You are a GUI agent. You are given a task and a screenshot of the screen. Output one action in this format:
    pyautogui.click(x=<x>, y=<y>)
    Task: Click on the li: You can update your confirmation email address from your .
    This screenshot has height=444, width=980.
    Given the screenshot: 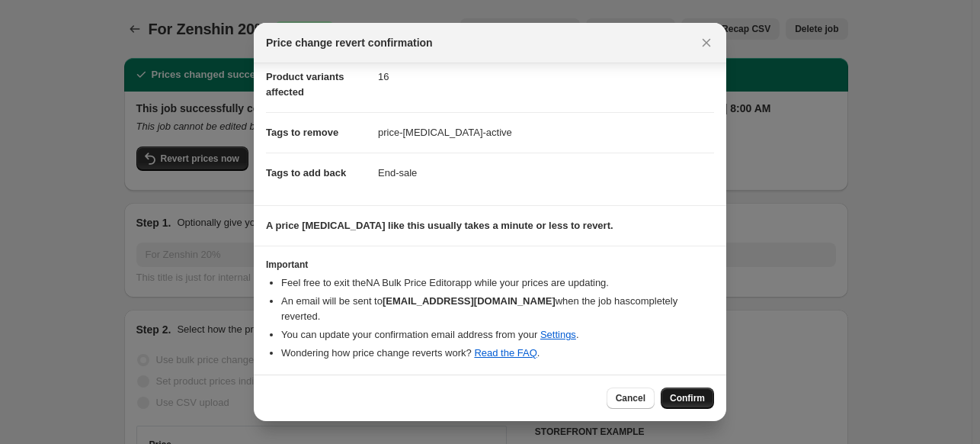 What is the action you would take?
    pyautogui.click(x=497, y=335)
    